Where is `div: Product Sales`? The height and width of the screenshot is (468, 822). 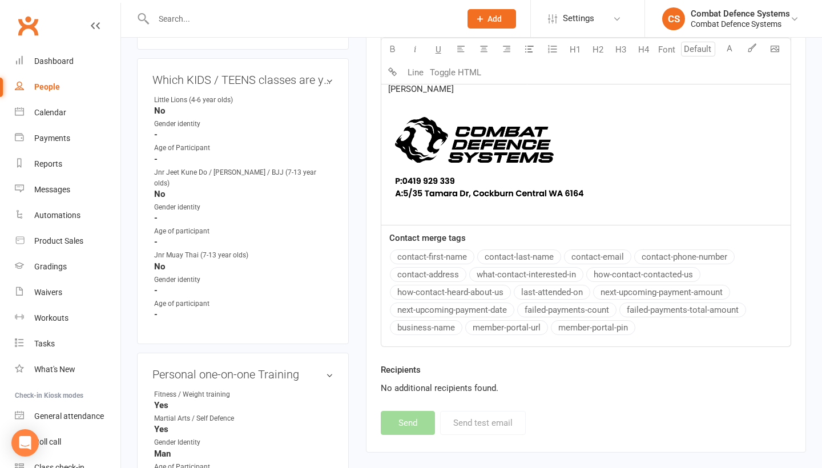
div: Product Sales is located at coordinates (59, 241).